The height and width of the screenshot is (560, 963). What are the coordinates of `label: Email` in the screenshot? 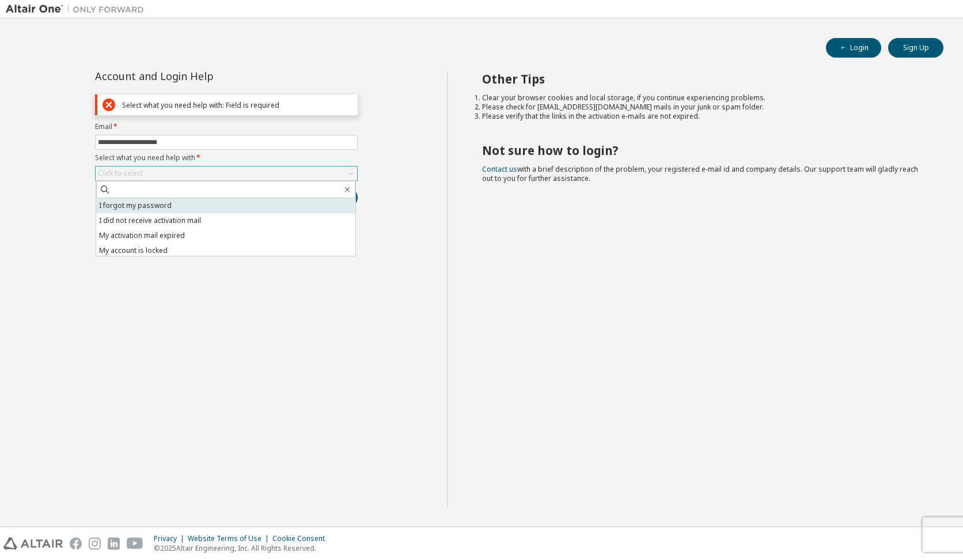 It's located at (227, 127).